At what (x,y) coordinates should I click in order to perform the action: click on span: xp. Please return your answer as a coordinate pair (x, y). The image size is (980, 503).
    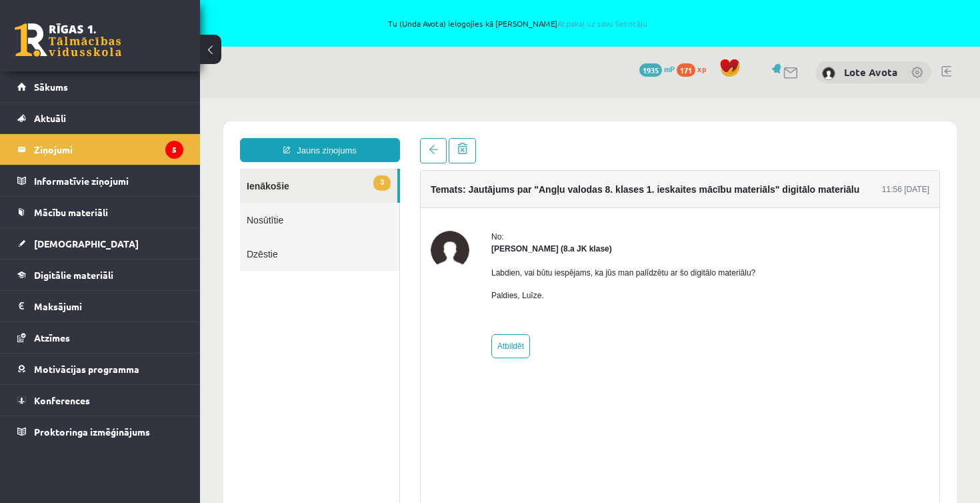
    Looking at the image, I should click on (701, 68).